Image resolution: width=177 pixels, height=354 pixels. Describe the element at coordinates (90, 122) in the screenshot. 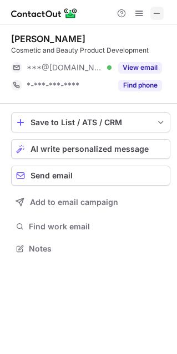

I see `button: save-profile-one-click` at that location.